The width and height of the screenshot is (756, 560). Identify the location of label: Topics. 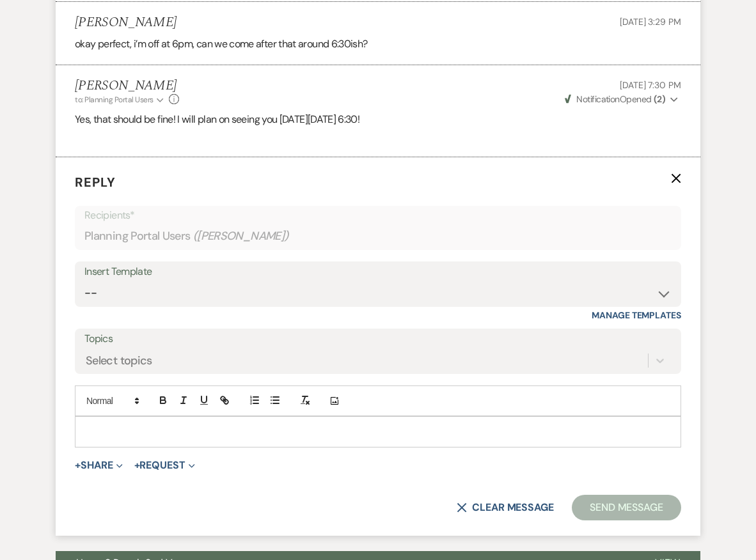
(378, 339).